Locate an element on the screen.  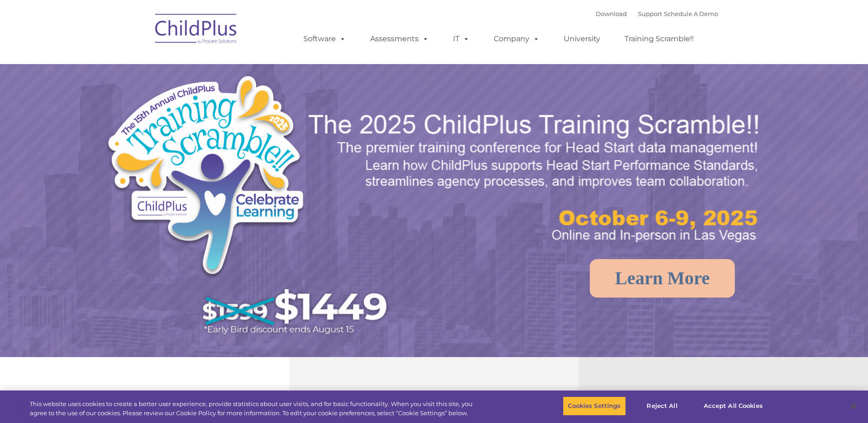
a: Training Scramble!! is located at coordinates (659, 39).